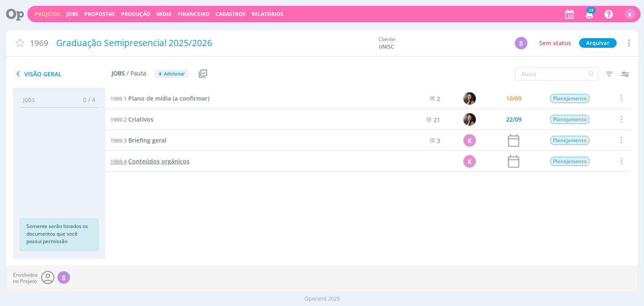 The height and width of the screenshot is (306, 644). I want to click on button: S, so click(521, 43).